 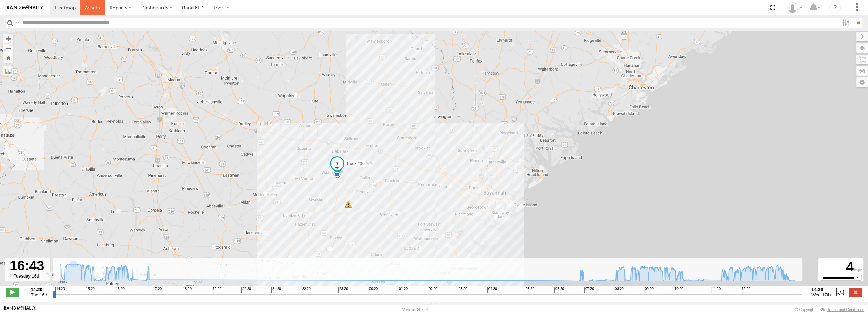 What do you see at coordinates (20, 310) in the screenshot?
I see `a: Visit our Website` at bounding box center [20, 310].